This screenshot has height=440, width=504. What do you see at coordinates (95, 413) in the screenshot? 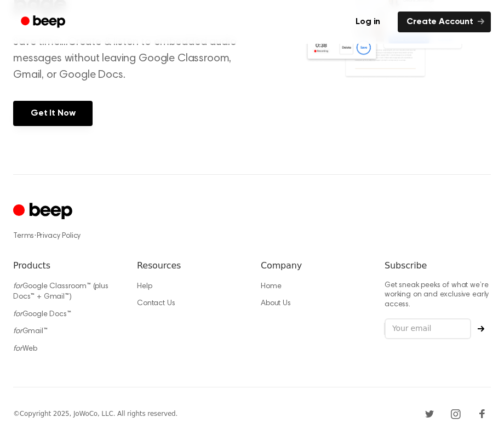
I see `div: © Copyright 2025, JoWoCo, LLC. All rights reserved.` at bounding box center [95, 413].